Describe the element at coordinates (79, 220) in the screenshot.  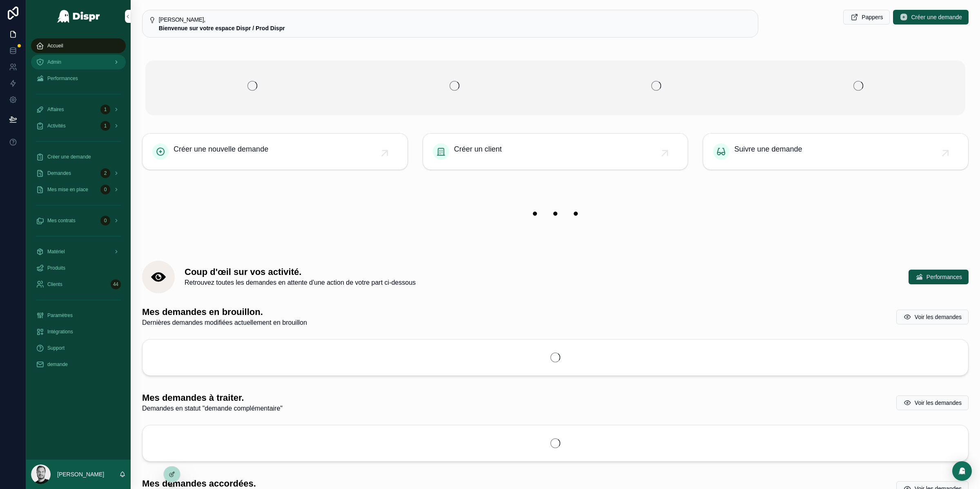
I see `a: Mes contrats0` at that location.